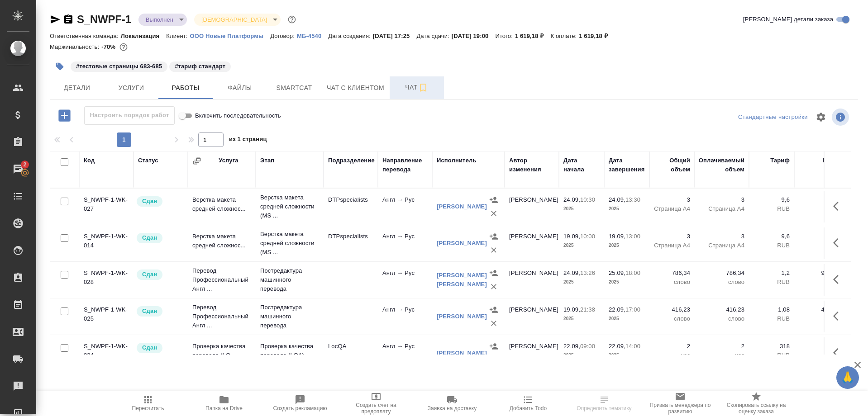 The height and width of the screenshot is (416, 868). Describe the element at coordinates (821, 118) in the screenshot. I see `span: Настроить таблицу` at that location.